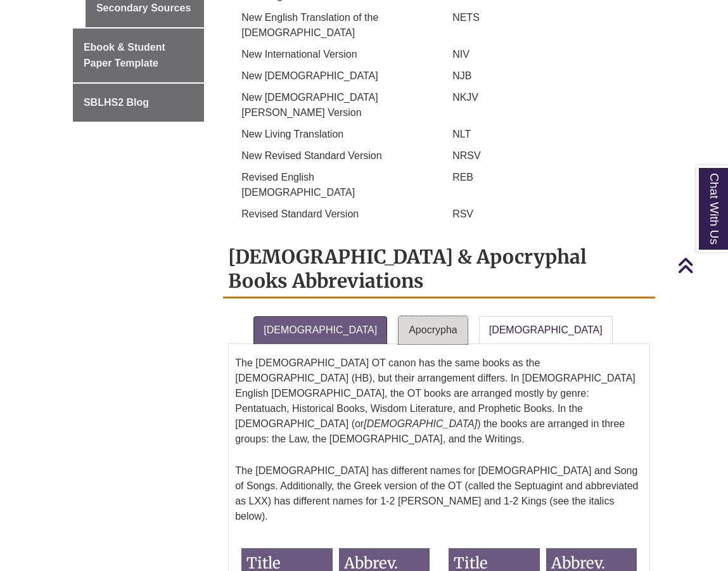 The width and height of the screenshot is (728, 571). Describe the element at coordinates (544, 177) in the screenshot. I see `p: REB` at that location.